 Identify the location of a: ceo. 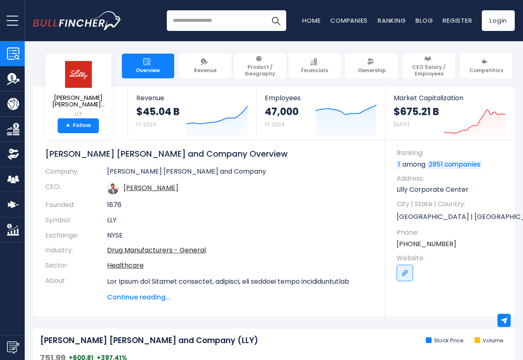
(151, 188).